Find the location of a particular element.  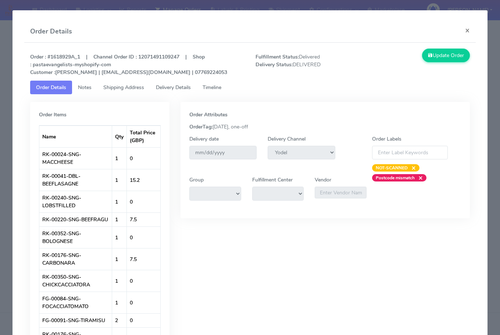

label: Fulfillment Center is located at coordinates (272, 179).